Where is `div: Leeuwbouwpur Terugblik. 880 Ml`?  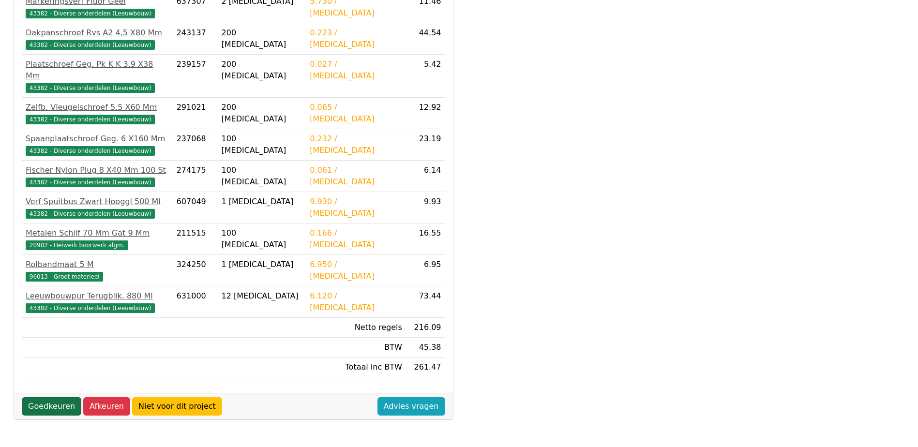
div: Leeuwbouwpur Terugblik. 880 Ml is located at coordinates (97, 296).